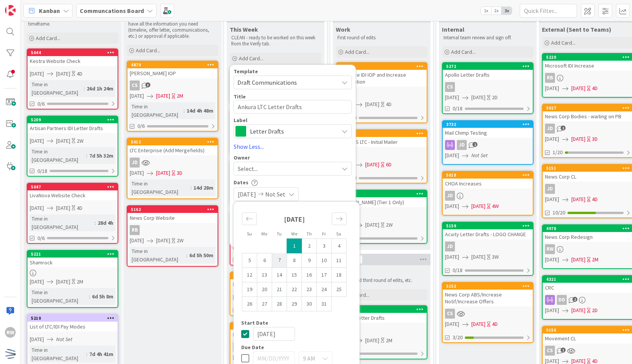 The image size is (632, 364). Describe the element at coordinates (250, 219) in the screenshot. I see `div: Move backward to switch to the previous month.` at that location.